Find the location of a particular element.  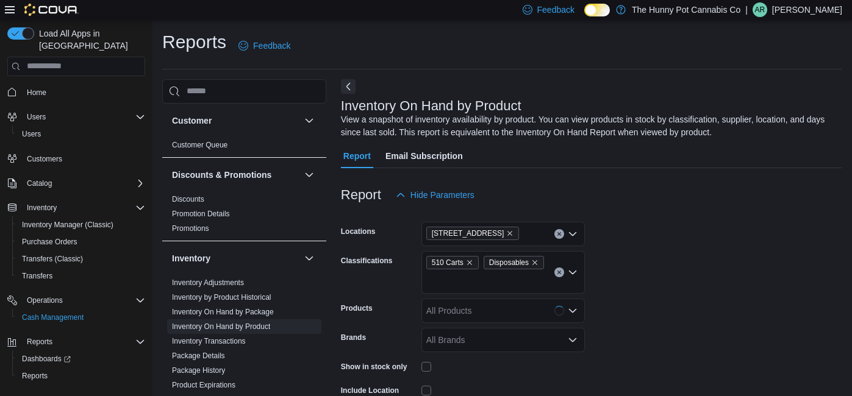

button: Customer is located at coordinates (235, 121).